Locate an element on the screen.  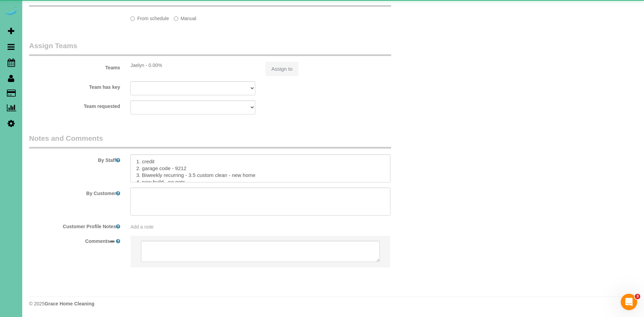
label: From schedule is located at coordinates (149, 17).